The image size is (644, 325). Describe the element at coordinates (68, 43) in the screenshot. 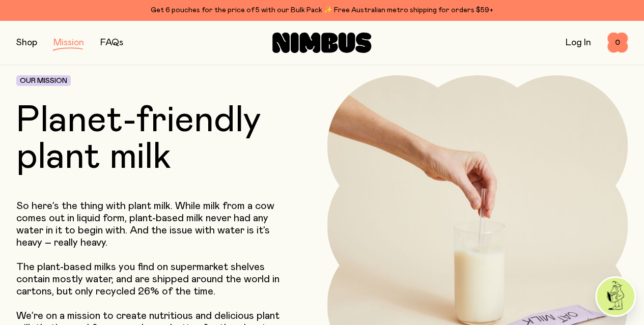

I see `a: Mission` at that location.